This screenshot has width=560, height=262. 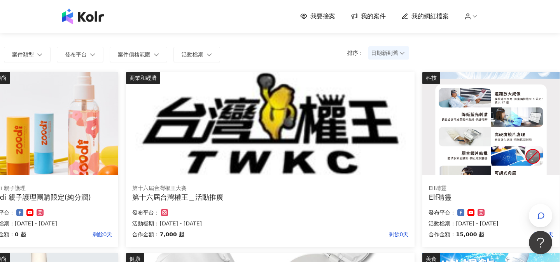 What do you see at coordinates (143, 78) in the screenshot?
I see `div: 商業和經濟` at bounding box center [143, 78].